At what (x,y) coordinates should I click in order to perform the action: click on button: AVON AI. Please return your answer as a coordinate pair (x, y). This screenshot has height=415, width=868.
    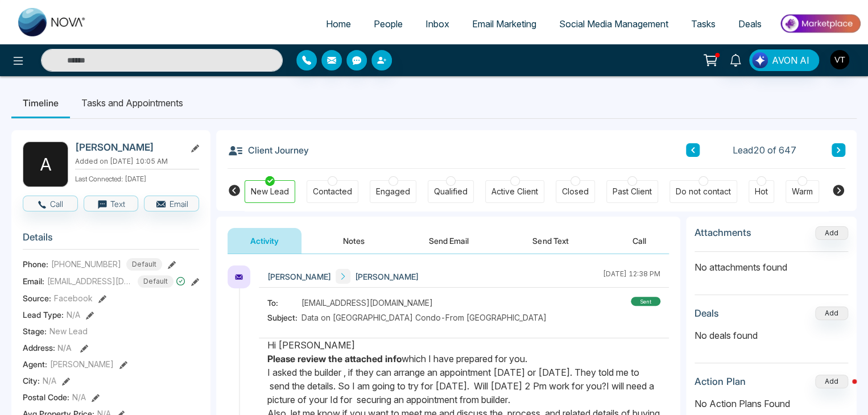
    Looking at the image, I should click on (784, 60).